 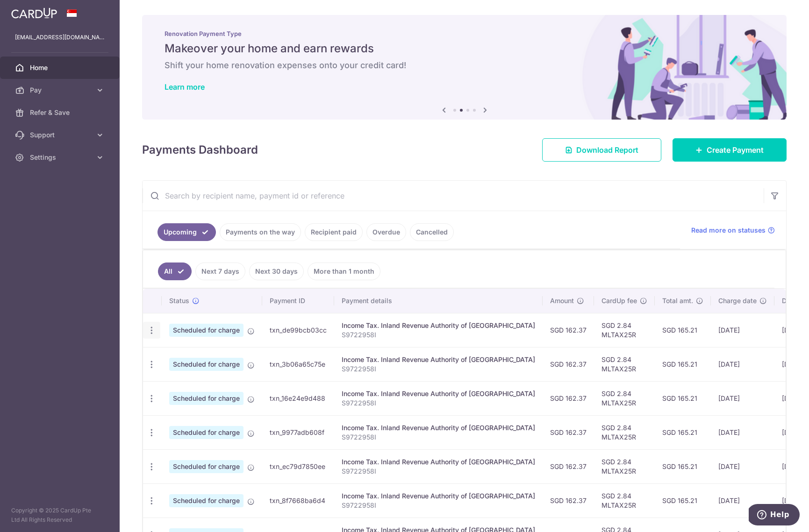 What do you see at coordinates (61, 135) in the screenshot?
I see `span: Support` at bounding box center [61, 135].